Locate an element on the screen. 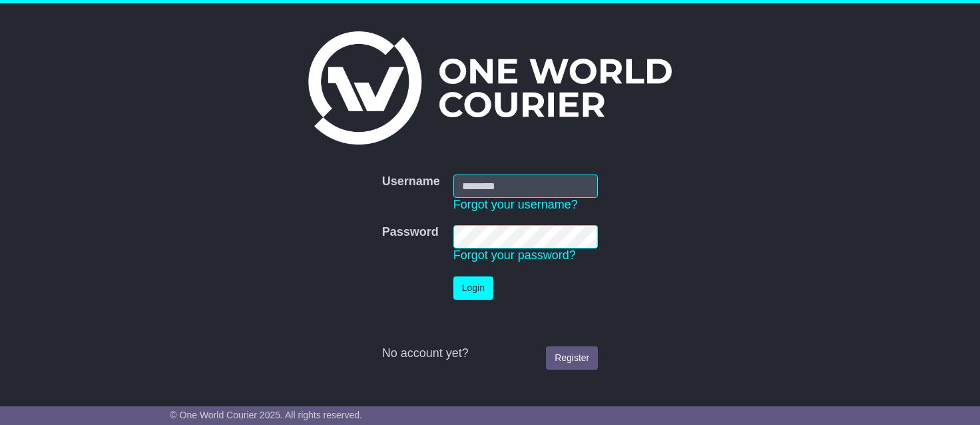  label: Username is located at coordinates (411, 182).